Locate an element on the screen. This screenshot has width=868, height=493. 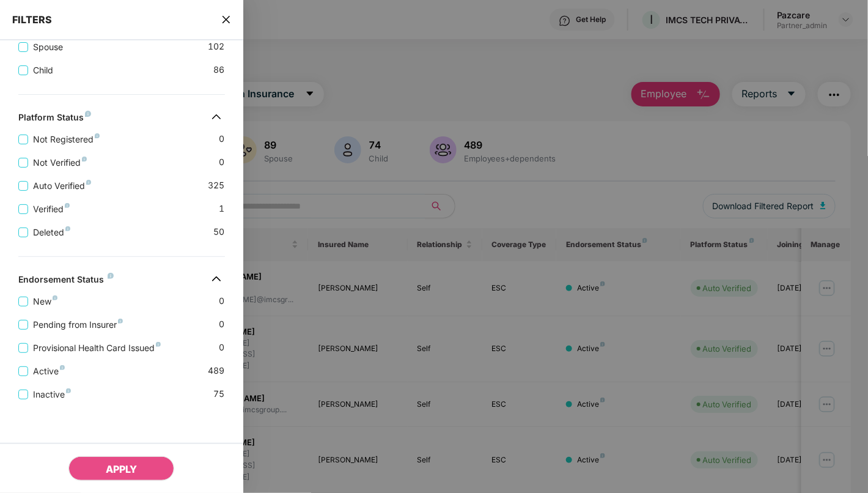
span: 325 is located at coordinates (216, 185).